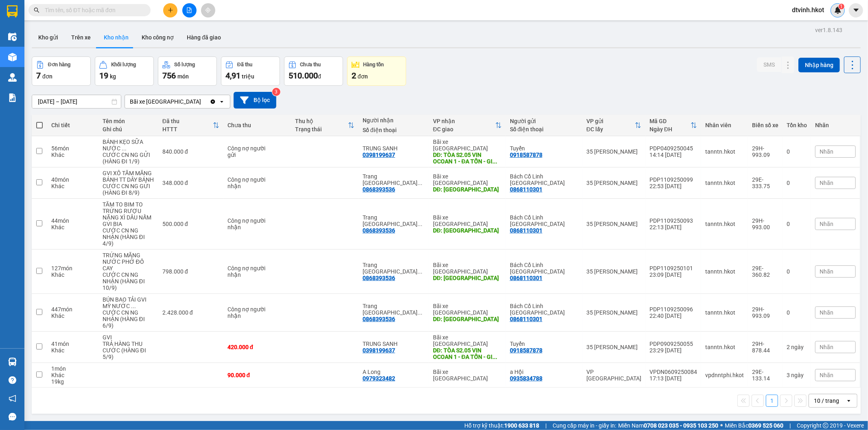  Describe the element at coordinates (673, 180) in the screenshot. I see `div: PDP1109250099` at that location.